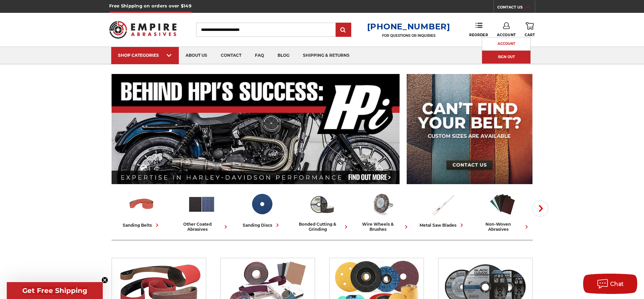 Image resolution: width=644 pixels, height=299 pixels. Describe the element at coordinates (54, 291) in the screenshot. I see `div: Get Free ShippingClose teaser` at that location.